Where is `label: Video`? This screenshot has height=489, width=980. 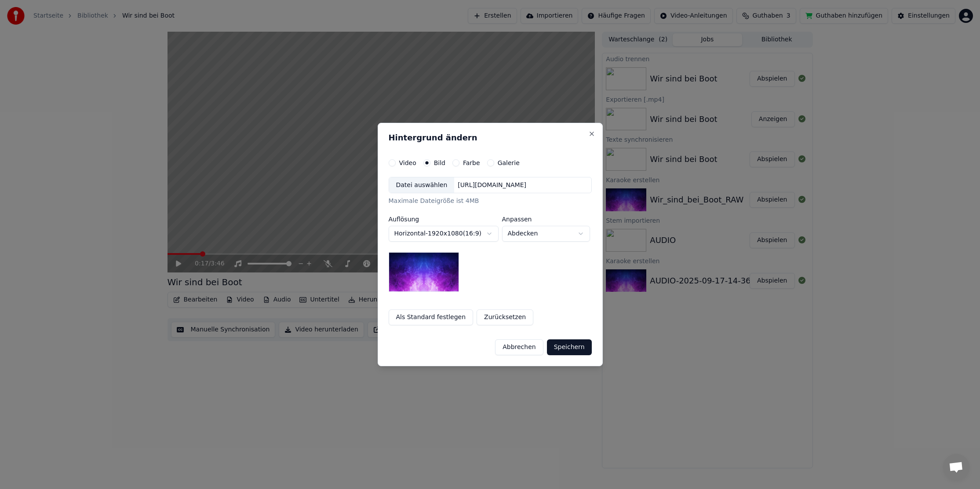 label: Video is located at coordinates (407, 163).